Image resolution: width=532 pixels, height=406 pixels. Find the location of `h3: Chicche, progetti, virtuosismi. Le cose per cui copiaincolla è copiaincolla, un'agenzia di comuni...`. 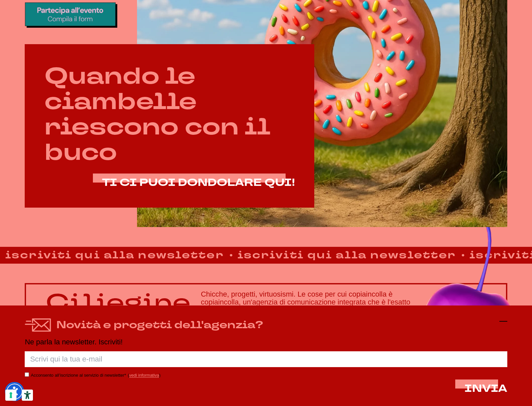

h3: Chicche, progetti, virtuosismi. Le cose per cui copiaincolla è copiaincolla, un'agenzia di comuni... is located at coordinates (344, 302).